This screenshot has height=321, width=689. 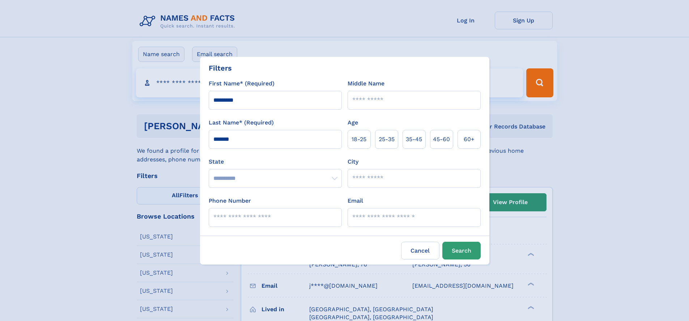 What do you see at coordinates (420, 250) in the screenshot?
I see `label: Cancel` at bounding box center [420, 250].